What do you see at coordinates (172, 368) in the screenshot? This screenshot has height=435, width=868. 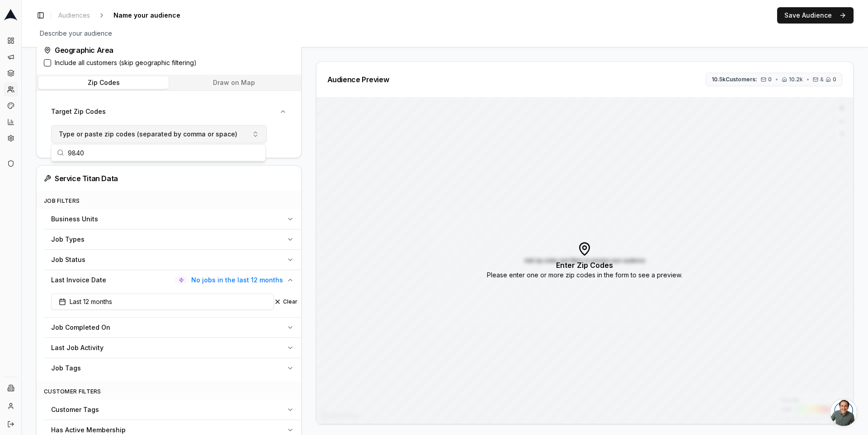 I see `button: Job Tags` at bounding box center [172, 368].